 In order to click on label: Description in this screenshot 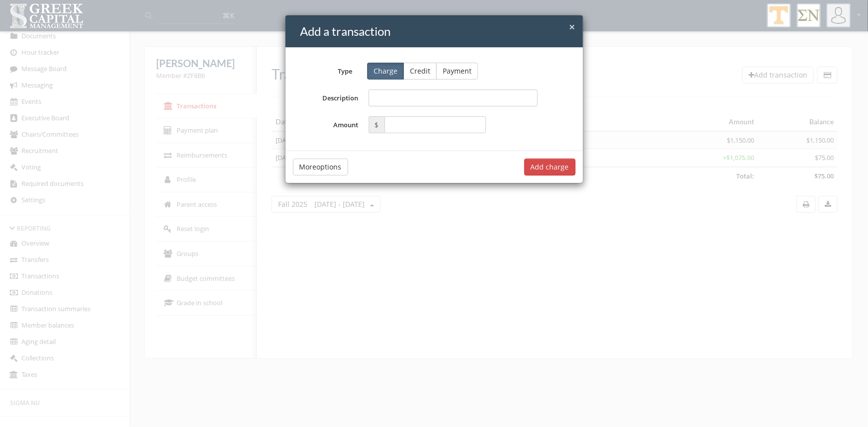, I will do `click(329, 98)`.